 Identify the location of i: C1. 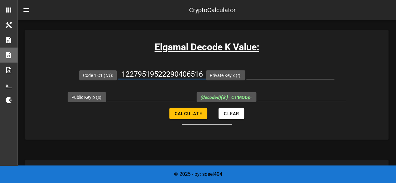
(108, 75).